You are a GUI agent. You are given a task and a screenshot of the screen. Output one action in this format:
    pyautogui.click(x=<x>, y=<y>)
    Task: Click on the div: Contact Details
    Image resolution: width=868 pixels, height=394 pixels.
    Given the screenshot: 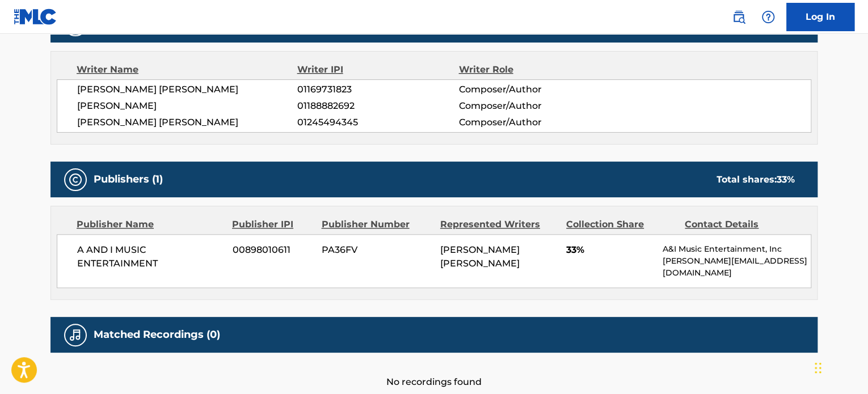 What is the action you would take?
    pyautogui.click(x=740, y=224)
    